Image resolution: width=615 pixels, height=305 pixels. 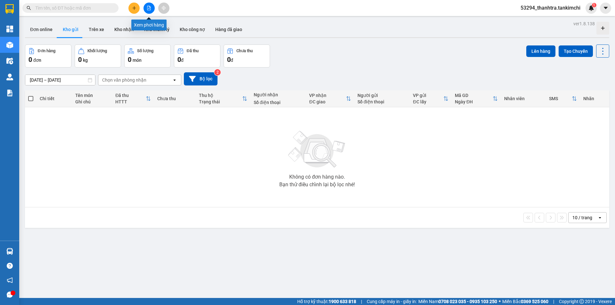 What do you see at coordinates (583, 218) in the screenshot?
I see `div: 10 / trang` at bounding box center [583, 218].